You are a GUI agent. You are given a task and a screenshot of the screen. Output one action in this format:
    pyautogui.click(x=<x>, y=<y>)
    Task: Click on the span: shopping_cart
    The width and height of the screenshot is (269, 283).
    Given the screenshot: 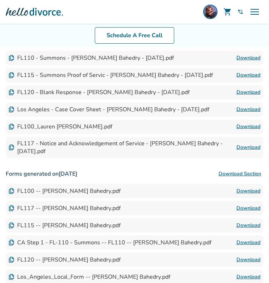 What is the action you would take?
    pyautogui.click(x=227, y=12)
    